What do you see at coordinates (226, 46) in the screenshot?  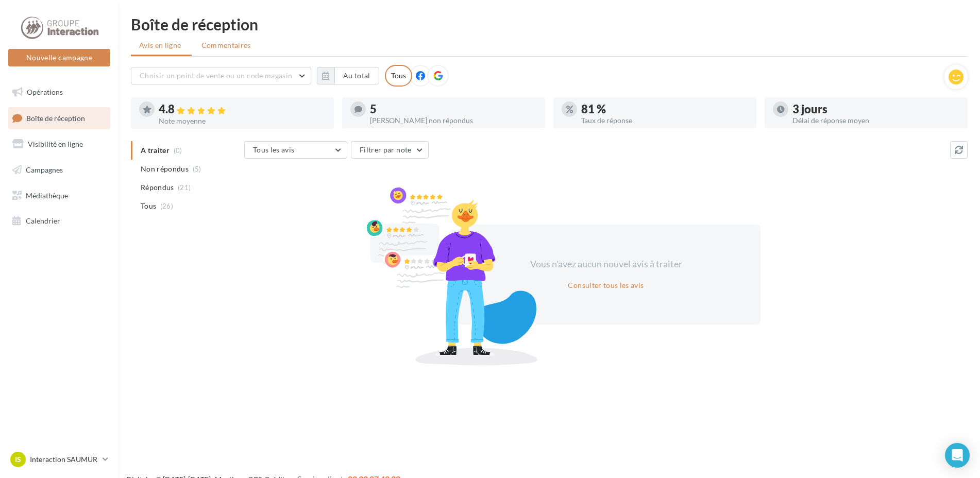 I see `span: Commentaires` at bounding box center [226, 46].